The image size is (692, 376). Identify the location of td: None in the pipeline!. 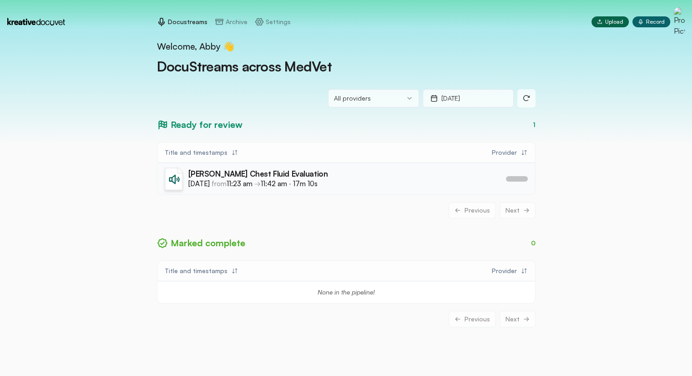
(346, 292).